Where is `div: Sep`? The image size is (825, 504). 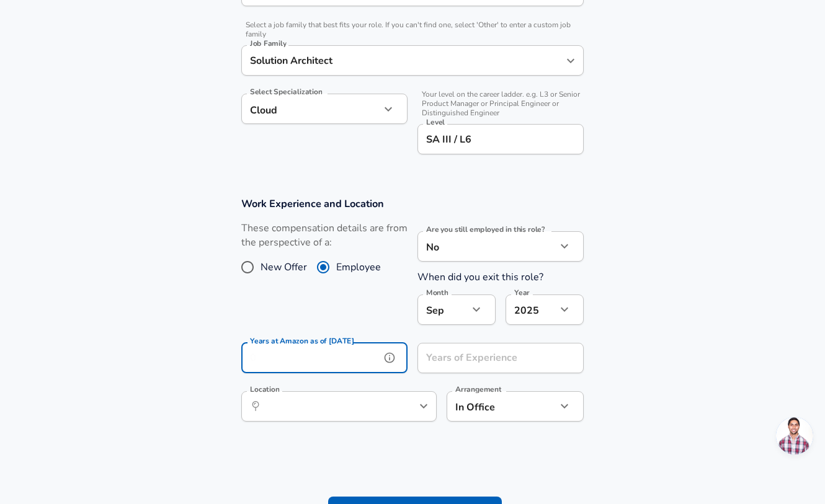 div: Sep is located at coordinates (443, 309).